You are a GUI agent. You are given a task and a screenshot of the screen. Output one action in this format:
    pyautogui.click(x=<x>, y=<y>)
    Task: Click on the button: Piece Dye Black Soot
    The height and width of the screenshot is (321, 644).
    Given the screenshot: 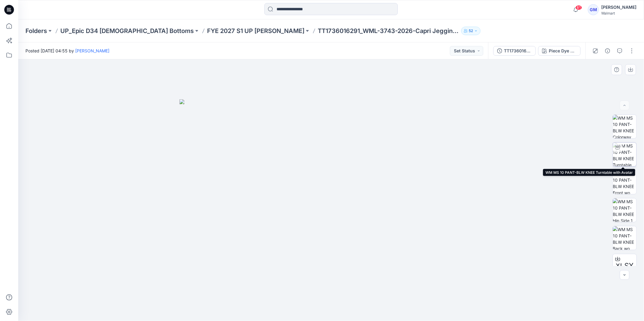 What is the action you would take?
    pyautogui.click(x=559, y=51)
    